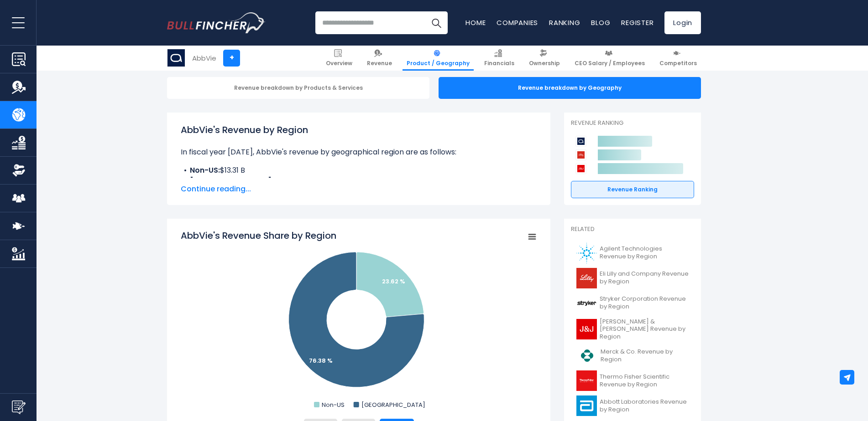  I want to click on h1: AbbVie's Revenue by Region, so click(358, 130).